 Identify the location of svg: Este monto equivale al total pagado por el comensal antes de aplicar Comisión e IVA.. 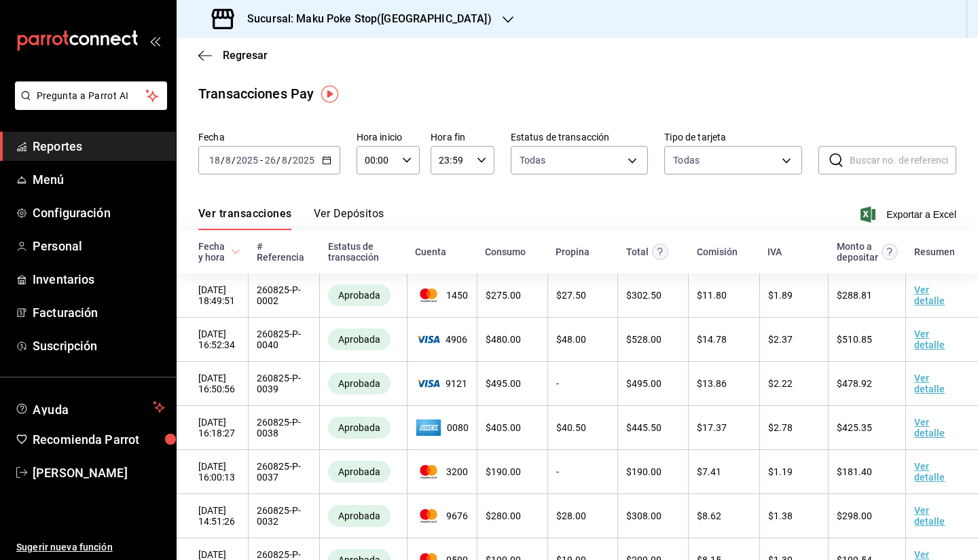
(660, 252).